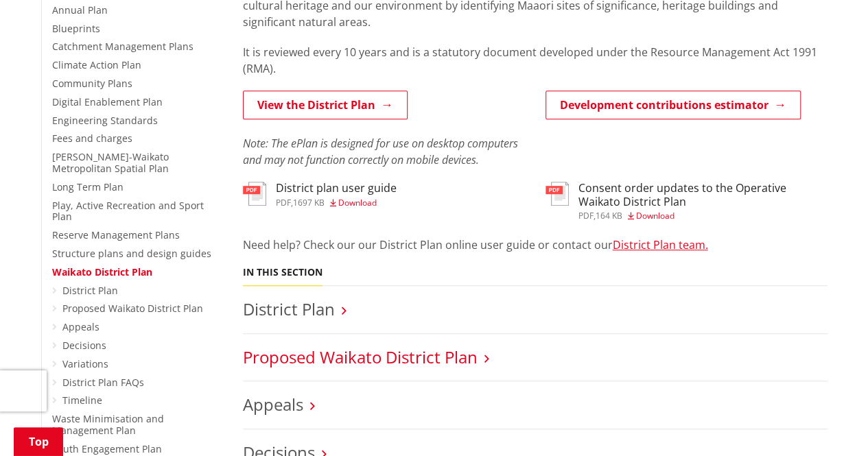 This screenshot has width=868, height=456. I want to click on a: Fees and charges, so click(92, 138).